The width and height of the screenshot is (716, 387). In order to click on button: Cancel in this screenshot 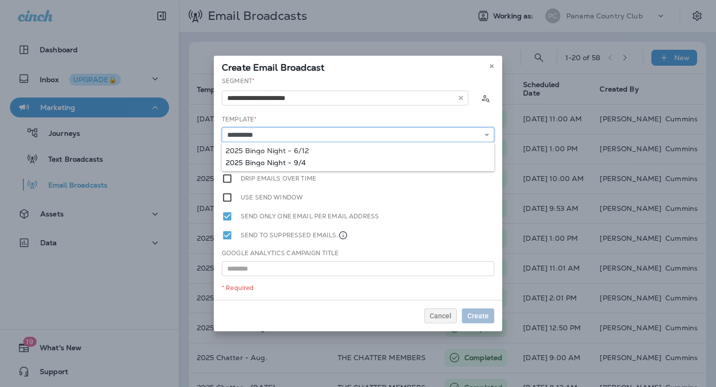, I will do `click(440, 316)`.